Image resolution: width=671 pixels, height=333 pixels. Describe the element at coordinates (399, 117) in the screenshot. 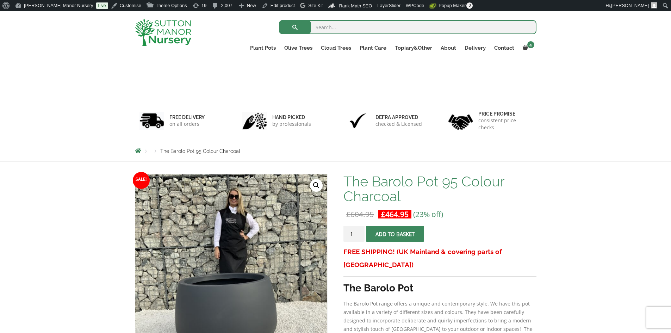

I see `h6: Defra approved` at that location.